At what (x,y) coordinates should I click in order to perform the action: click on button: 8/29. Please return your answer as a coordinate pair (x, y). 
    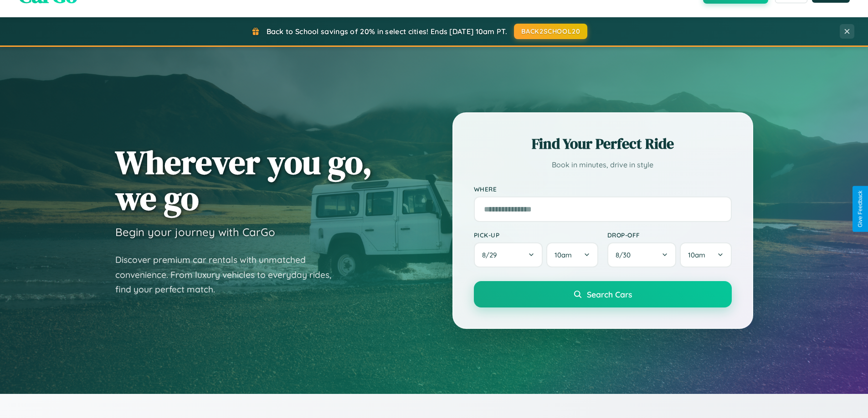
    Looking at the image, I should click on (508, 255).